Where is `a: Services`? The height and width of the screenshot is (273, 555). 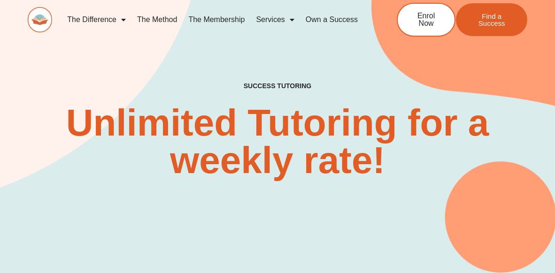
a: Services is located at coordinates (275, 20).